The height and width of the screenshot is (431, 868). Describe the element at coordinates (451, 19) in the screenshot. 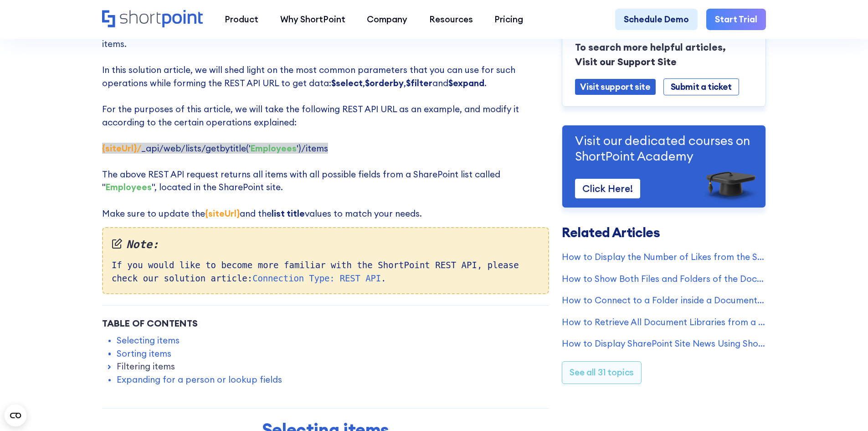

I see `div: Resources` at that location.